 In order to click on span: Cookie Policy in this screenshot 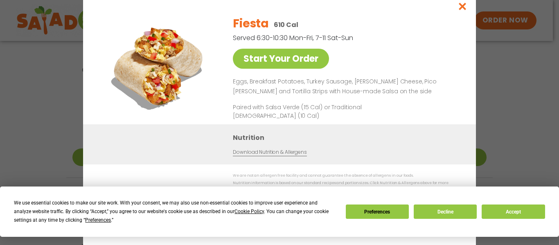, I will do `click(249, 212)`.